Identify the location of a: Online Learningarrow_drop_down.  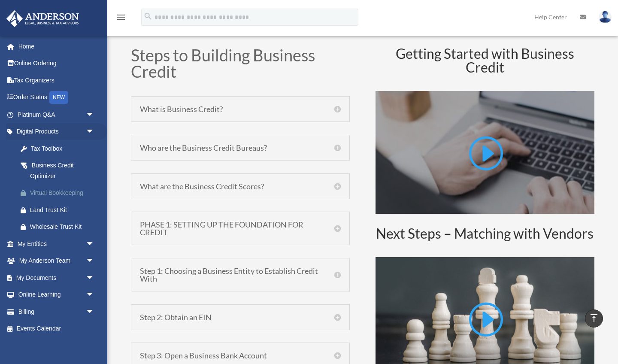
(57, 295).